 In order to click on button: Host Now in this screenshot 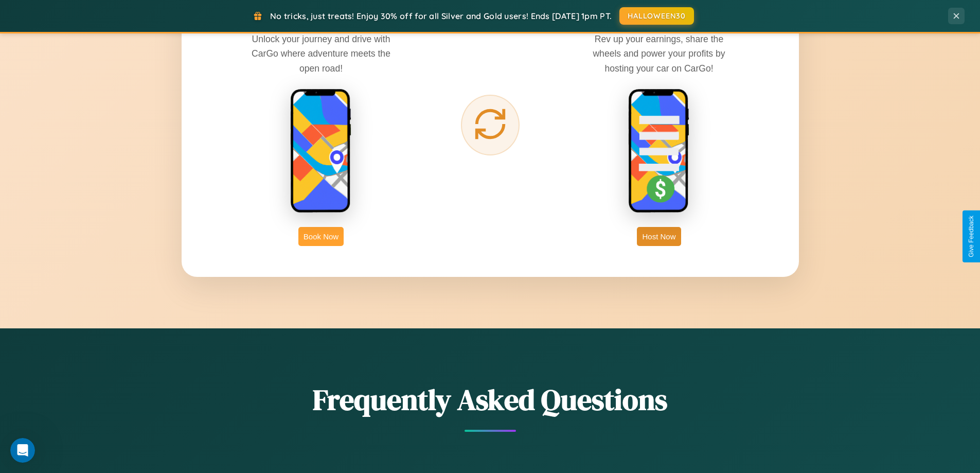, I will do `click(658, 236)`.